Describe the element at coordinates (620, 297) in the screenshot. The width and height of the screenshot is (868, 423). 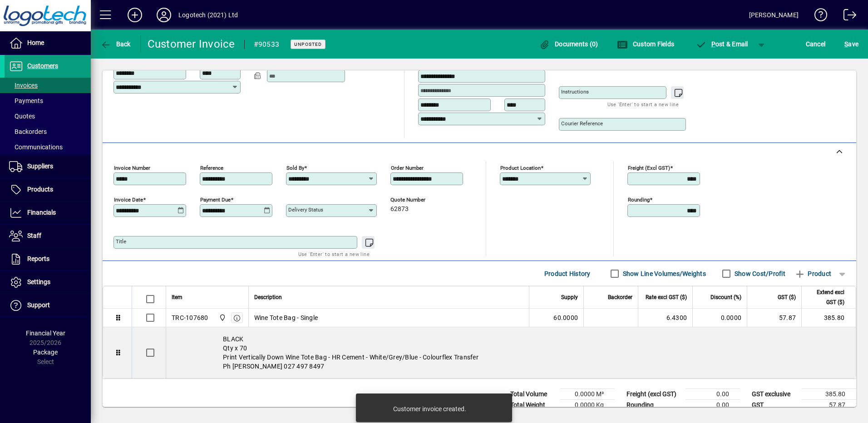
I see `span: Backorder` at that location.